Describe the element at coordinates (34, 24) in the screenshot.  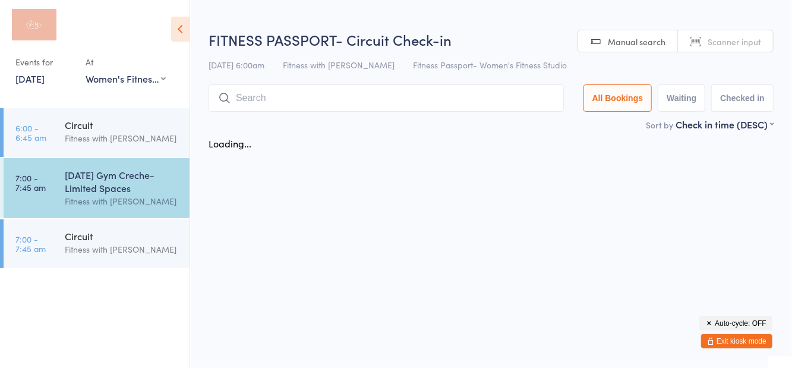
I see `img: Fitness with Zoe` at that location.